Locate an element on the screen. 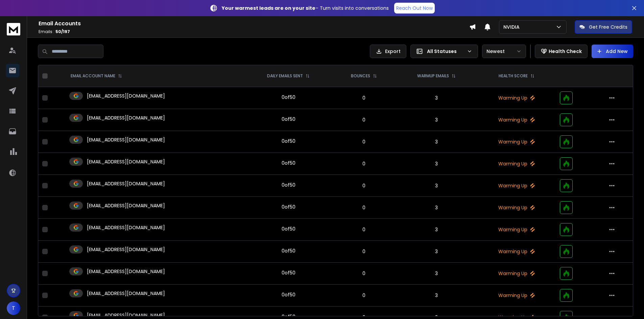 Image resolution: width=644 pixels, height=319 pixels. p: – Turn visits into conversations is located at coordinates (305, 8).